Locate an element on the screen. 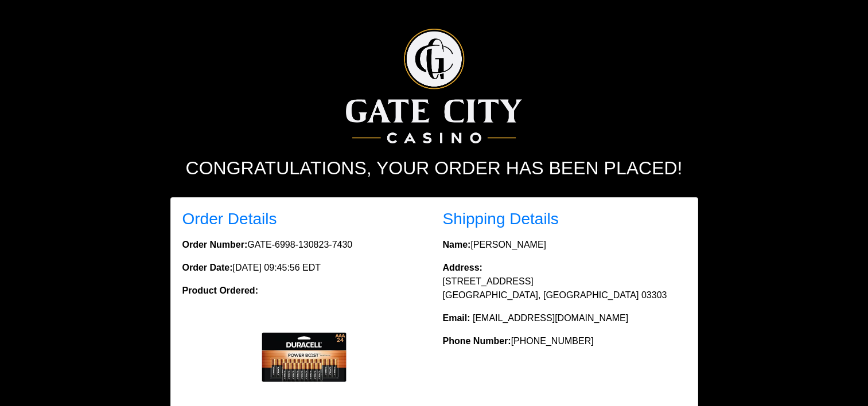 The width and height of the screenshot is (868, 406). p: GATE-6998-130823-7430 is located at coordinates (304, 245).